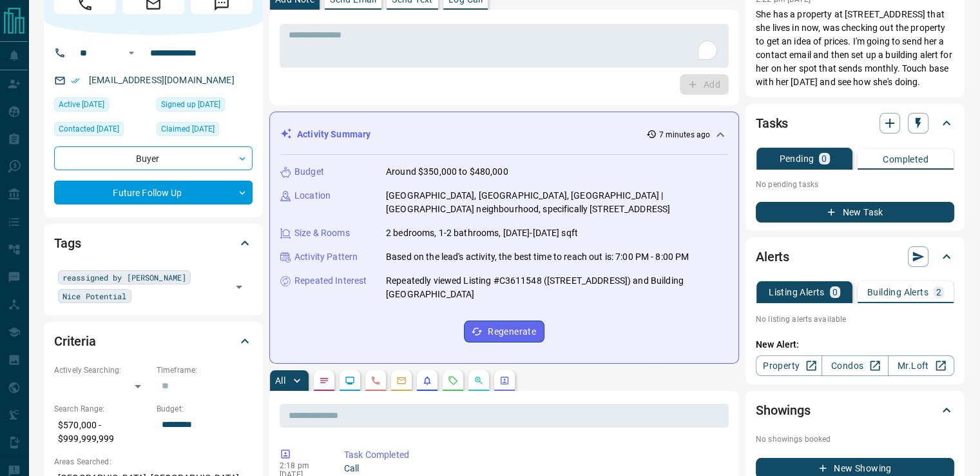 This screenshot has width=980, height=476. What do you see at coordinates (796, 159) in the screenshot?
I see `p: Pending` at bounding box center [796, 159].